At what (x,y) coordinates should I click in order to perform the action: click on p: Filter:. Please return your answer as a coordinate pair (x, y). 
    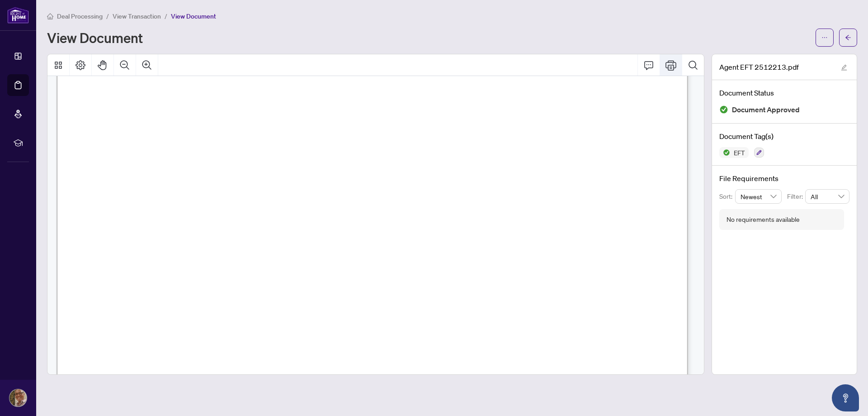
    Looking at the image, I should click on (796, 196).